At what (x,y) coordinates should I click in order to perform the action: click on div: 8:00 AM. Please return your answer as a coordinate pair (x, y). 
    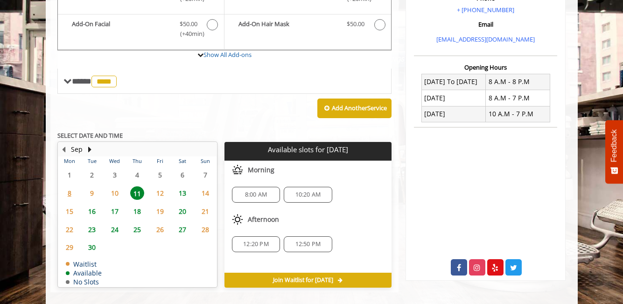
    Looking at the image, I should click on (256, 195).